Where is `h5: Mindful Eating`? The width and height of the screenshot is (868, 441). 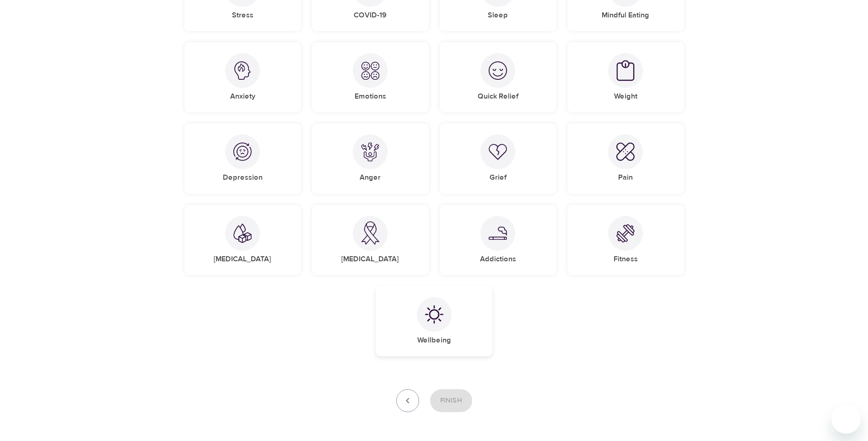 h5: Mindful Eating is located at coordinates (626, 15).